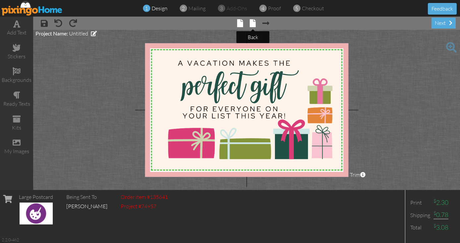 This screenshot has width=460, height=243. What do you see at coordinates (297, 8) in the screenshot?
I see `span: 5` at bounding box center [297, 8].